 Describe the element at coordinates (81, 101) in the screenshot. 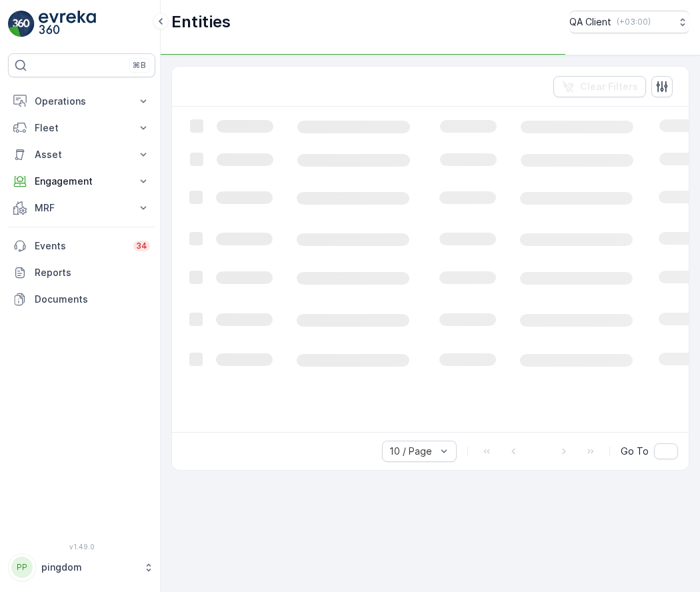

I see `p: Operations` at that location.